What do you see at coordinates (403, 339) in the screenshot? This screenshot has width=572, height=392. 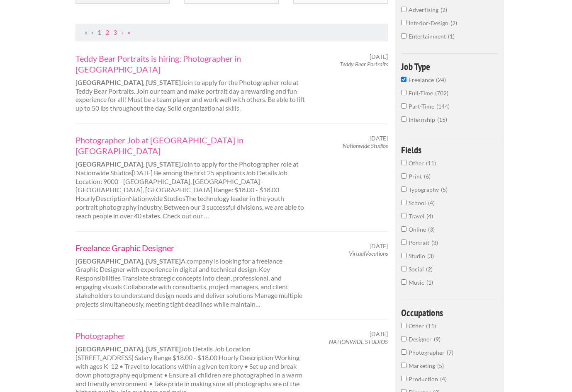 I see `input: Designer9` at bounding box center [403, 339].